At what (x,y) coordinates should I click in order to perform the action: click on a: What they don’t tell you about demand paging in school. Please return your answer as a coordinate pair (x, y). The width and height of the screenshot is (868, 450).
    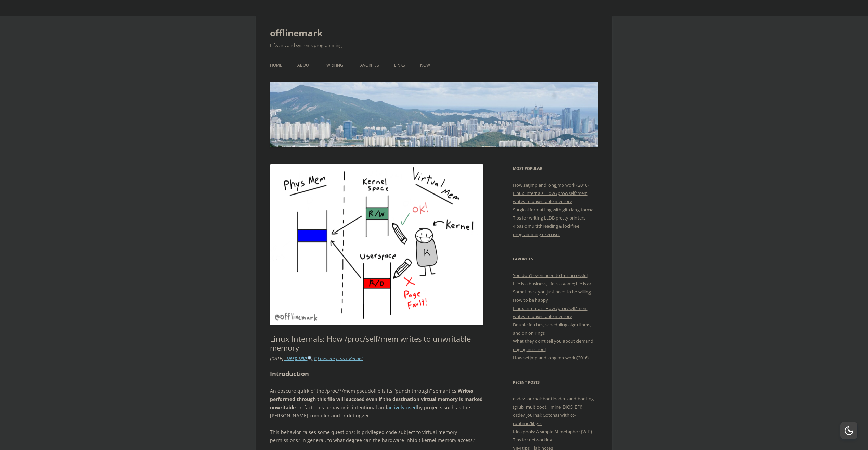
    Looking at the image, I should click on (553, 345).